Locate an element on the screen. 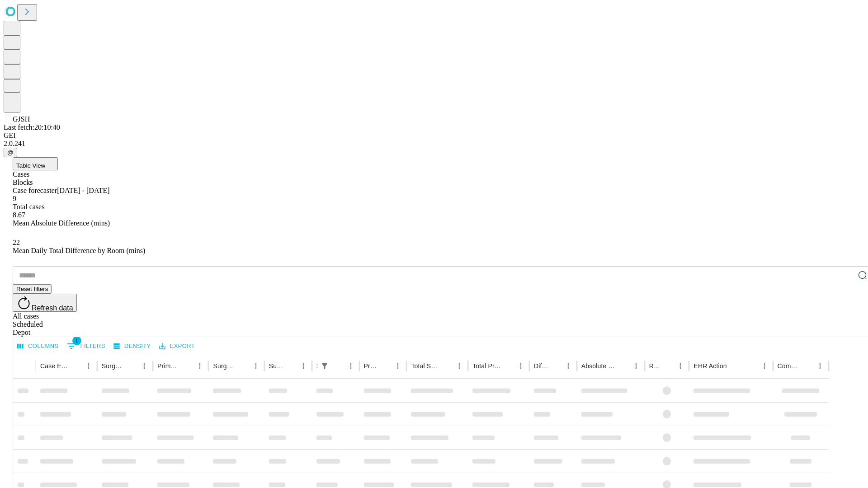  div: 1 active filter is located at coordinates (324, 366).